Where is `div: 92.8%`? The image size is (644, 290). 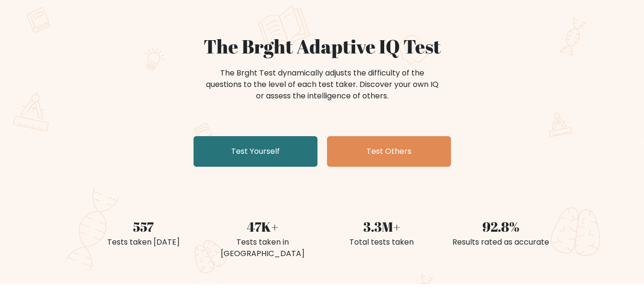
div: 92.8% is located at coordinates (502, 226).